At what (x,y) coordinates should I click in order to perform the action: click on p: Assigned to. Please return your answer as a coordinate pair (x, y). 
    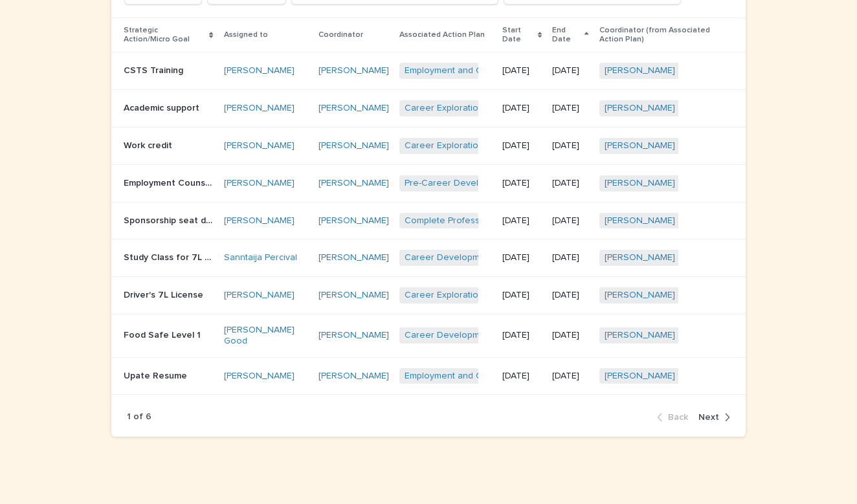
    Looking at the image, I should click on (246, 35).